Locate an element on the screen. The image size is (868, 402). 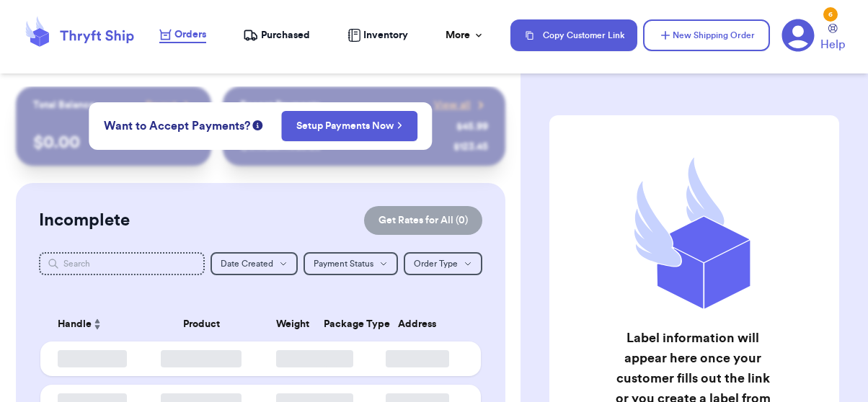
button: Order Type is located at coordinates (442, 264).